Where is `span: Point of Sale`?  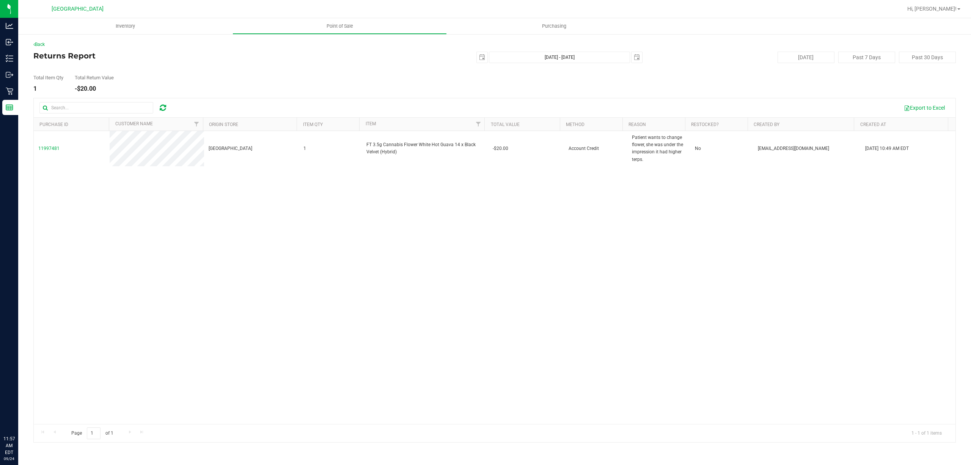 span: Point of Sale is located at coordinates (340, 26).